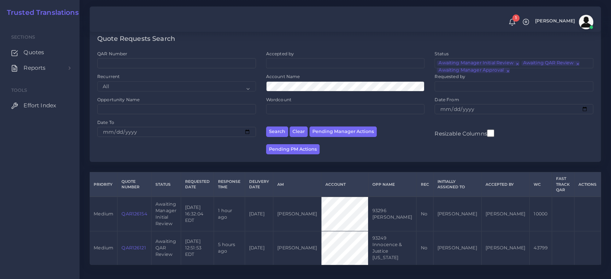  I want to click on a: Effort Index, so click(40, 106).